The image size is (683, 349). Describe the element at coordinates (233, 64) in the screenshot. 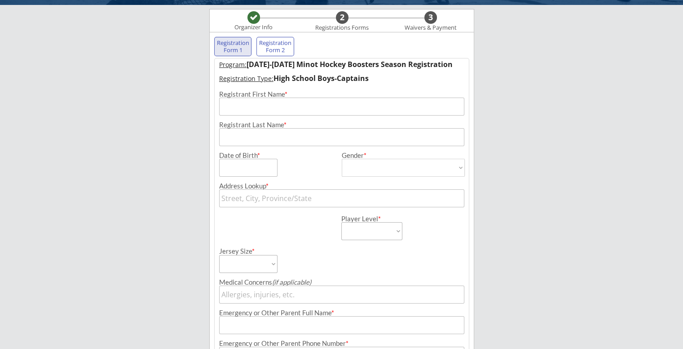

I see `u: Program:` at that location.